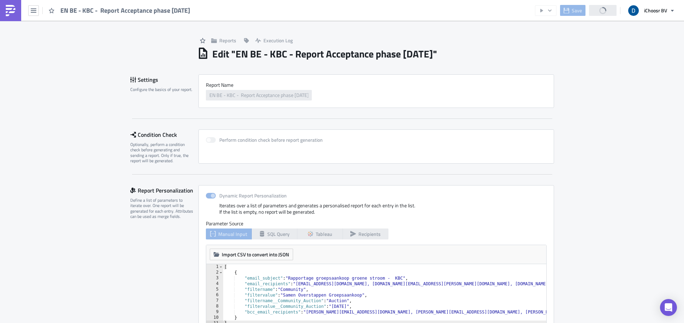 This screenshot has width=684, height=323. I want to click on button: Manual Input, so click(229, 234).